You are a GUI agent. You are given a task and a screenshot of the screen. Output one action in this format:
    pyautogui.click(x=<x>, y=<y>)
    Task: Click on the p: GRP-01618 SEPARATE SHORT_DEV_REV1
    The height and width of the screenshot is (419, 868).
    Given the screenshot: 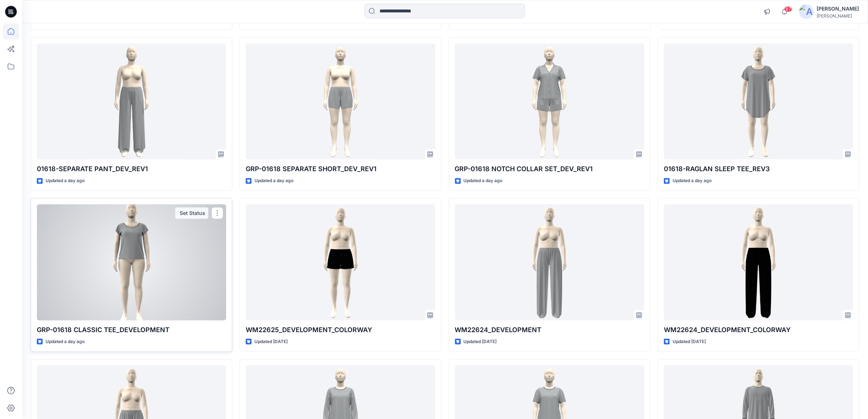 What is the action you would take?
    pyautogui.click(x=340, y=169)
    